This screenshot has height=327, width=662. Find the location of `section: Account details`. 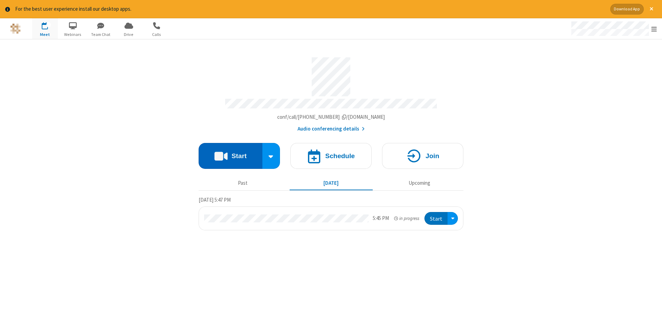

section: Account details is located at coordinates (331, 92).